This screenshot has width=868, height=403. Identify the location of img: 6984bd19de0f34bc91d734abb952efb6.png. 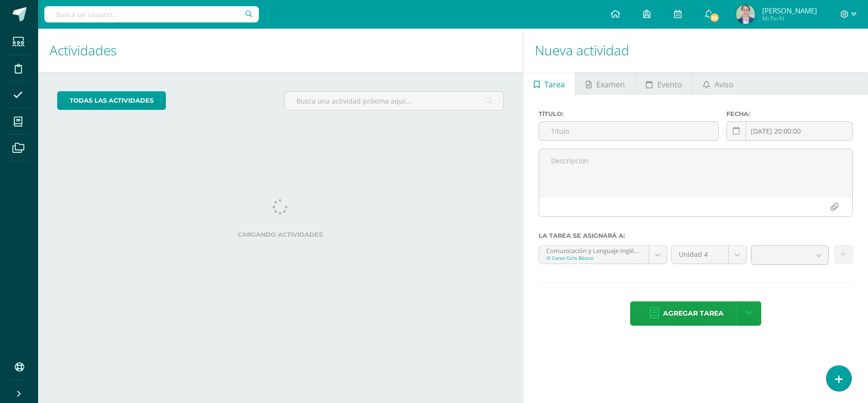
(745, 15).